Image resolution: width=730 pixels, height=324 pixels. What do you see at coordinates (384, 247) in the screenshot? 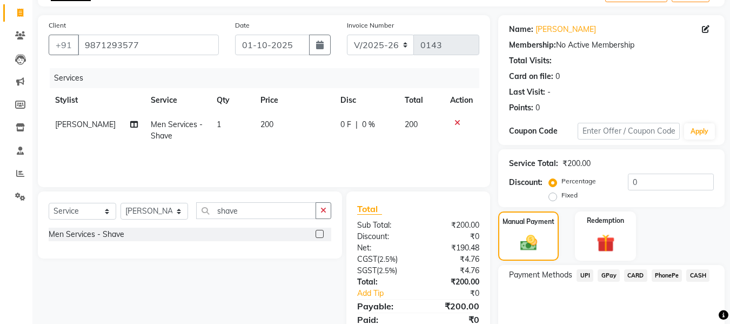
I see `div: Net:` at bounding box center [384, 247].